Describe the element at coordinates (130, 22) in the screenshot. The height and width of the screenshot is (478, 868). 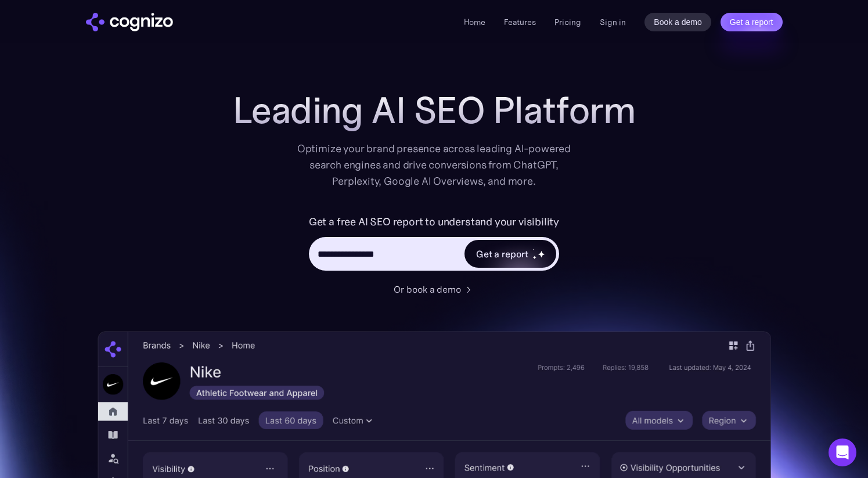
I see `img: cognizo logo` at that location.